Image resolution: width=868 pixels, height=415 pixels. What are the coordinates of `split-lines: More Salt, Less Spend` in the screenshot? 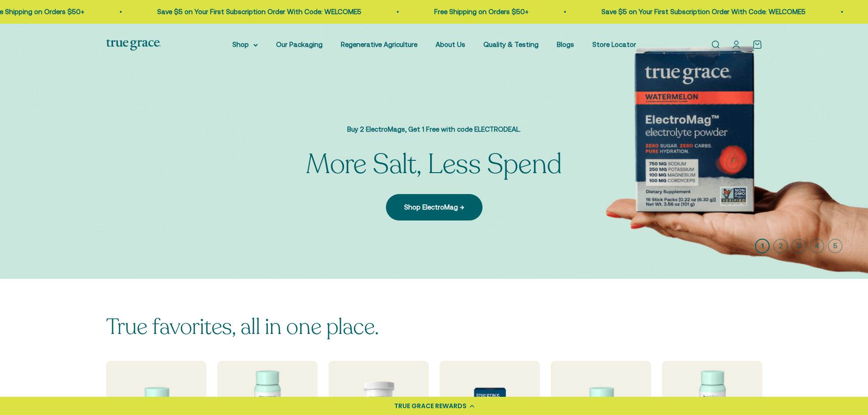 It's located at (434, 164).